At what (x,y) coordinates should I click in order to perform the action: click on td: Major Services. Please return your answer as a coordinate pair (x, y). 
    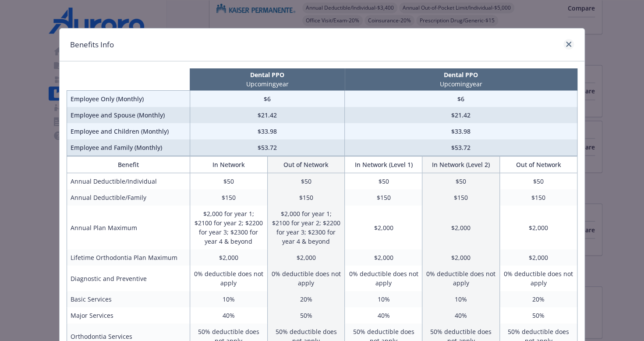
    Looking at the image, I should click on (128, 315).